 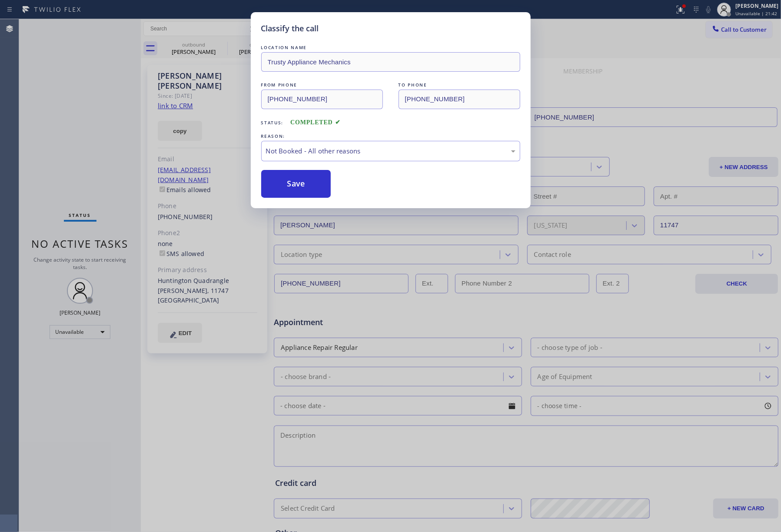 I want to click on input: To phone, so click(x=459, y=99).